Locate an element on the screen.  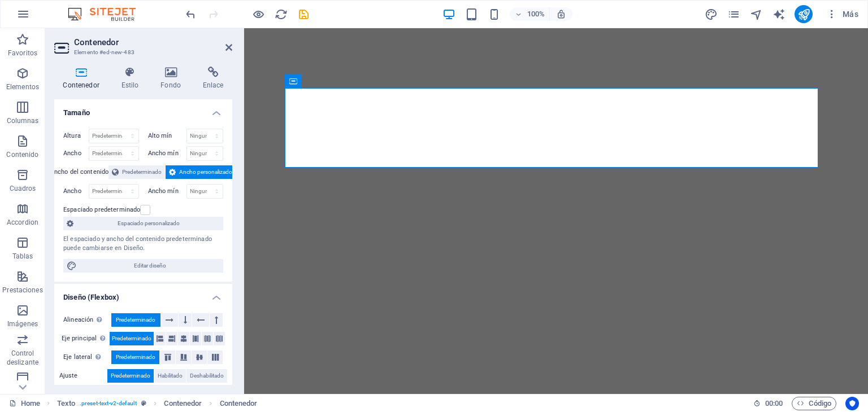
button: Más is located at coordinates (842, 14).